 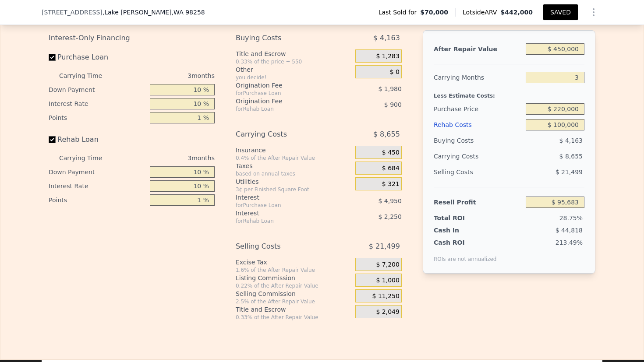 I want to click on div: Cash ROI, so click(x=466, y=243).